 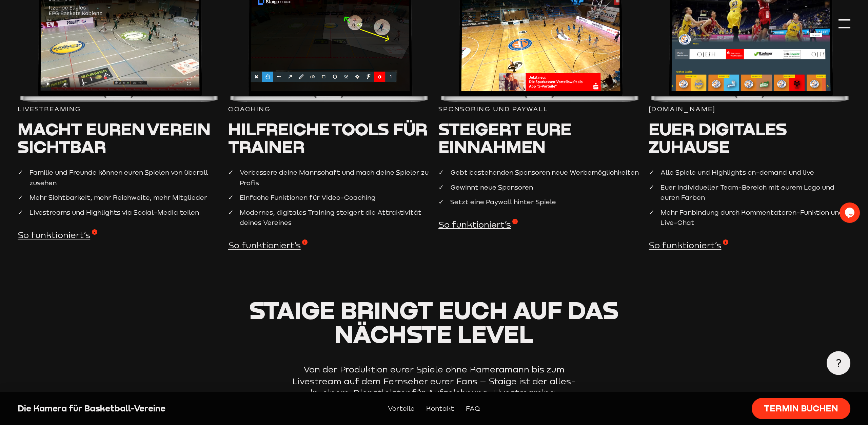 I want to click on li: Verbessere deine Mannschaft und mach deine Spieler zu Profis, so click(x=329, y=177).